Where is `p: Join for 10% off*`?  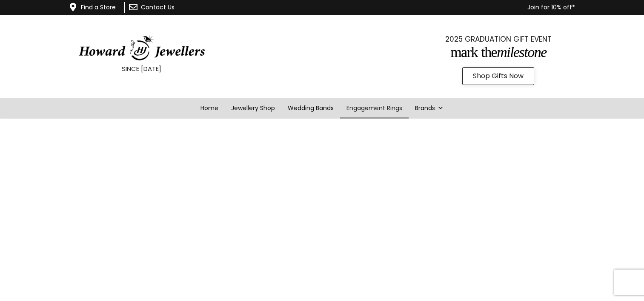
p: Join for 10% off* is located at coordinates (400, 7).